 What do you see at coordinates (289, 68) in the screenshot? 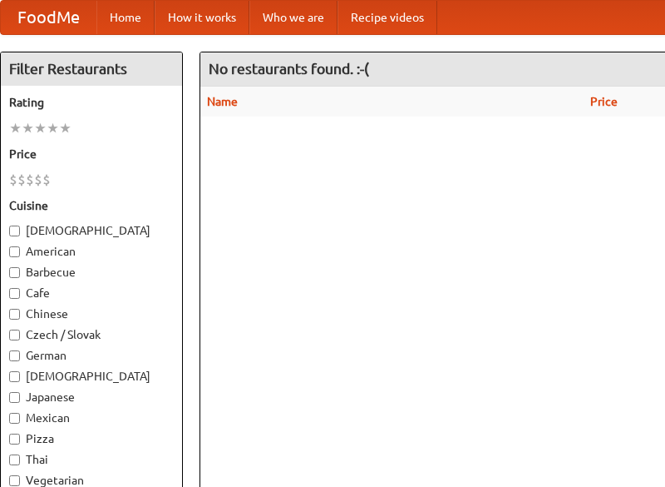
I see `ng-pluralize: No restaurants found. :-(` at bounding box center [289, 68].